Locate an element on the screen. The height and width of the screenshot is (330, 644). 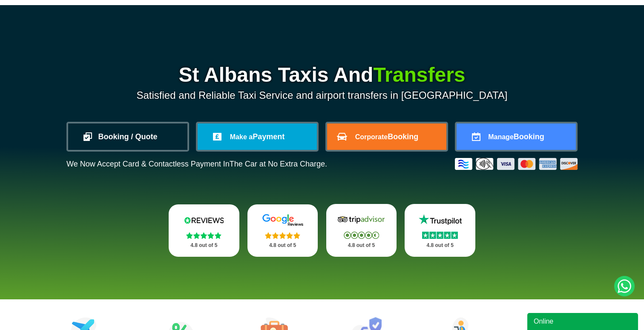
img: Google is located at coordinates (283, 221).